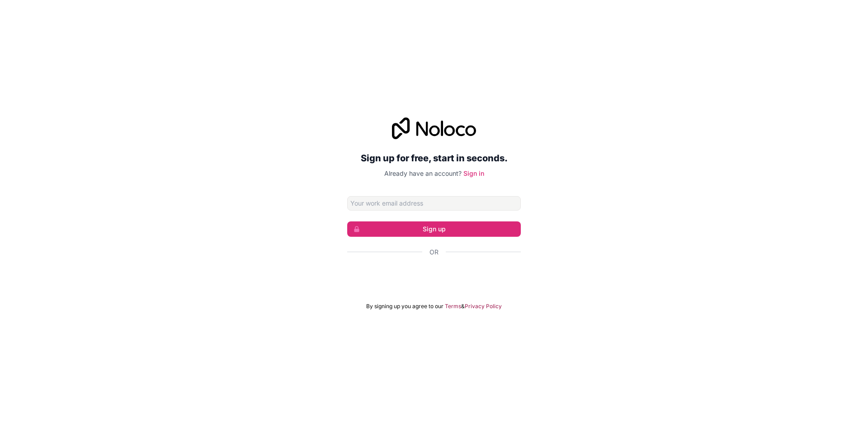  Describe the element at coordinates (483, 306) in the screenshot. I see `a: Privacy Policy` at that location.